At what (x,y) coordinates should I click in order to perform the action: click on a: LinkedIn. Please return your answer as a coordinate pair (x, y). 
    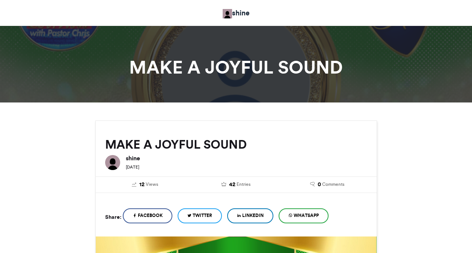
    Looking at the image, I should click on (250, 216).